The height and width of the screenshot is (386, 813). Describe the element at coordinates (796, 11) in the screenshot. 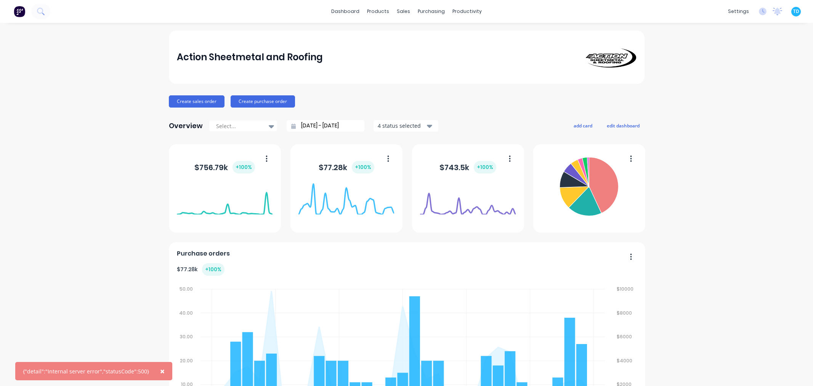

I see `span: TD` at that location.